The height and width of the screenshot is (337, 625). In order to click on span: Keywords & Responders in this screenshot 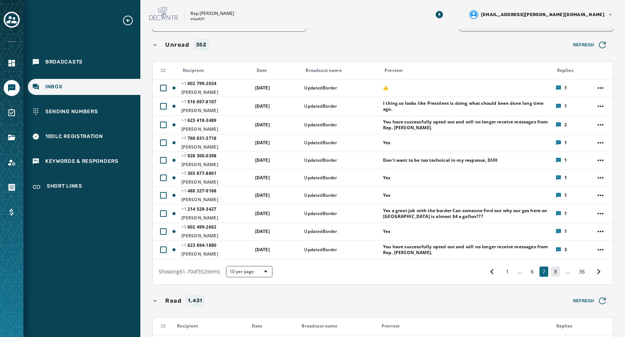, I will do `click(82, 162)`.